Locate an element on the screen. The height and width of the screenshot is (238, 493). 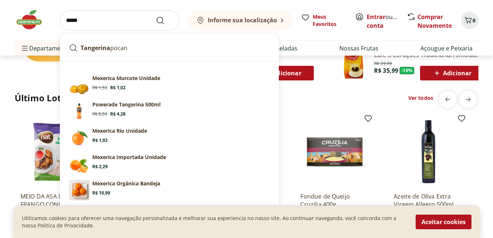
span: R$ 2,29 is located at coordinates (100, 166).